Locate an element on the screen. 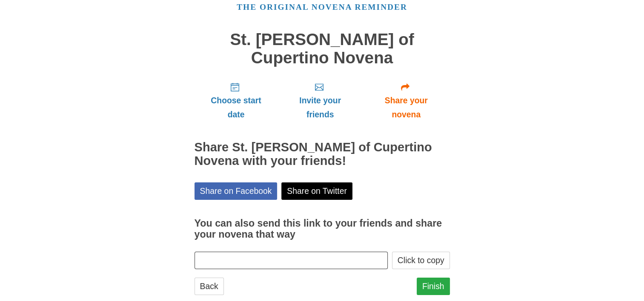 The width and height of the screenshot is (644, 301). span: Invite your friends is located at coordinates (319, 108).